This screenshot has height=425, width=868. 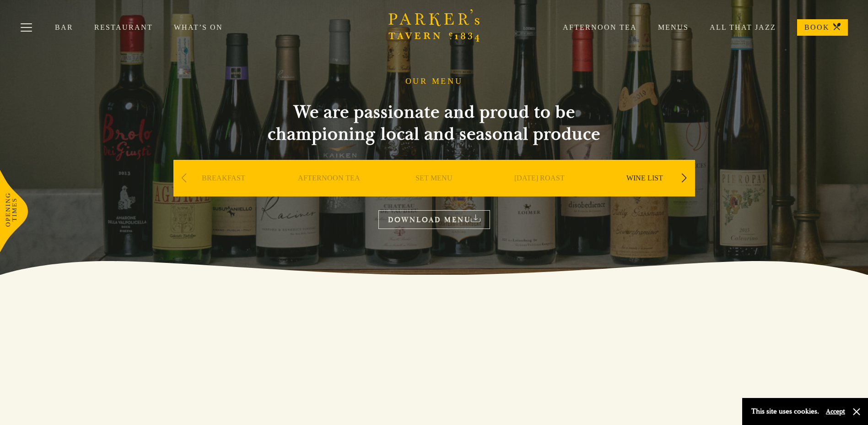 What do you see at coordinates (223, 191) in the screenshot?
I see `a: BREAKFAST` at bounding box center [223, 191].